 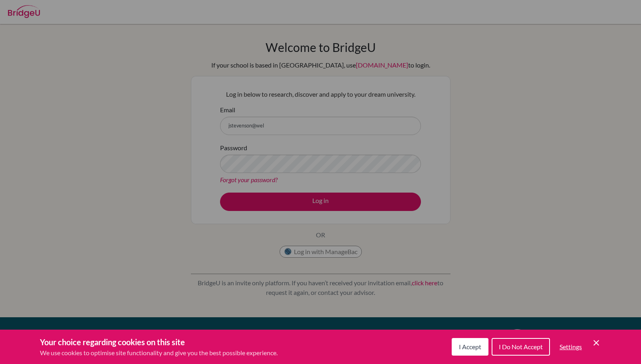 What do you see at coordinates (159, 342) in the screenshot?
I see `h3: Your choice regarding cookies on this site` at bounding box center [159, 342].